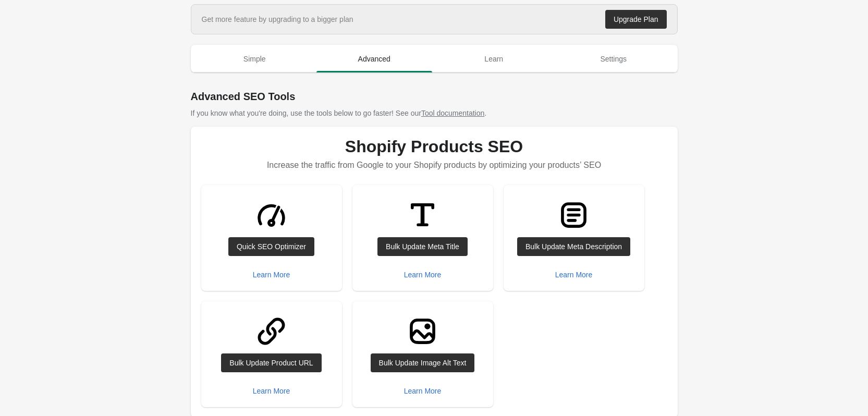 The width and height of the screenshot is (868, 416). Describe the element at coordinates (422, 246) in the screenshot. I see `a: Bulk Update Meta Title` at that location.